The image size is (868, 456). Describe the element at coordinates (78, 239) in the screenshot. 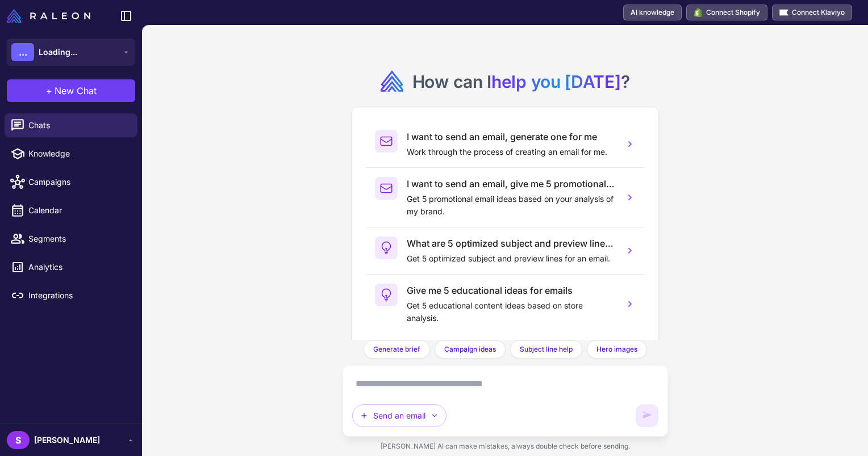

I see `span: Segments` at that location.